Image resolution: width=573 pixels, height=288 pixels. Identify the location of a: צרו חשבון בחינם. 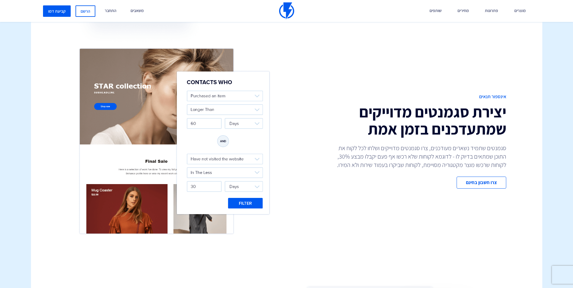
(481, 183).